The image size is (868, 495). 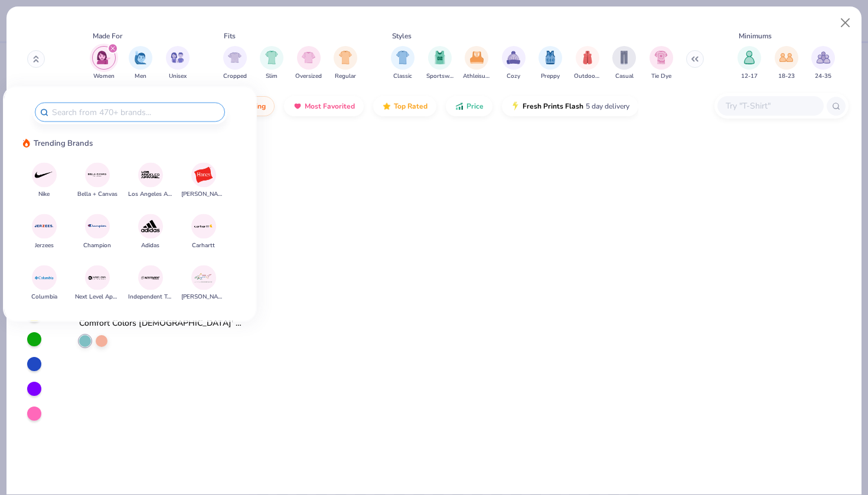 I want to click on span: Tie Dye, so click(x=661, y=76).